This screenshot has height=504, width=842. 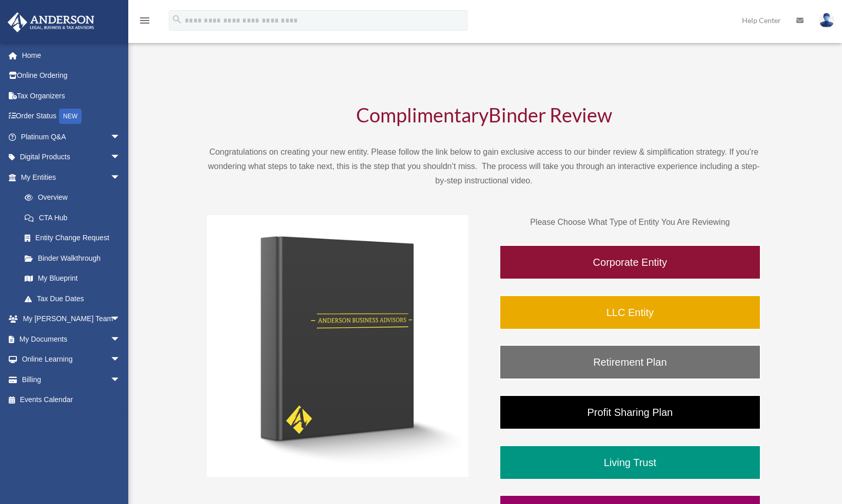 What do you see at coordinates (550, 115) in the screenshot?
I see `span: Binder Review` at bounding box center [550, 115].